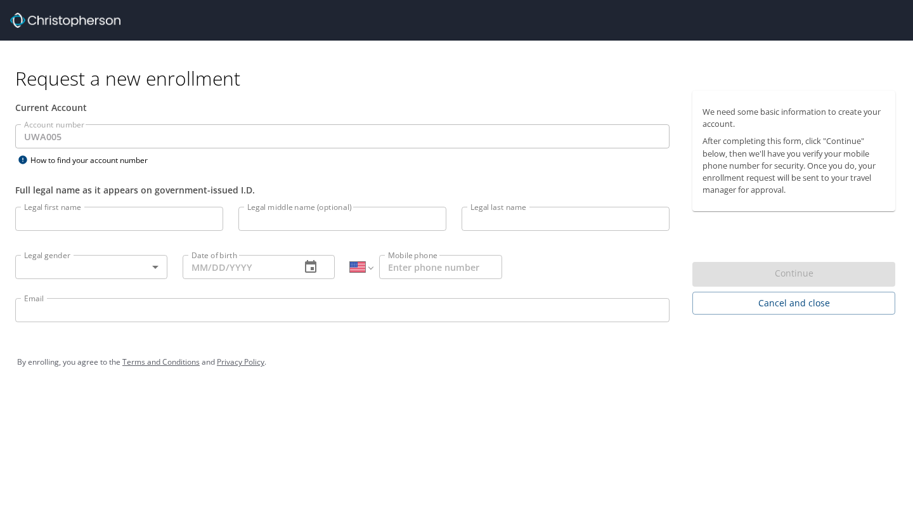 Image resolution: width=913 pixels, height=515 pixels. I want to click on h1: Request a new enrollment, so click(460, 78).